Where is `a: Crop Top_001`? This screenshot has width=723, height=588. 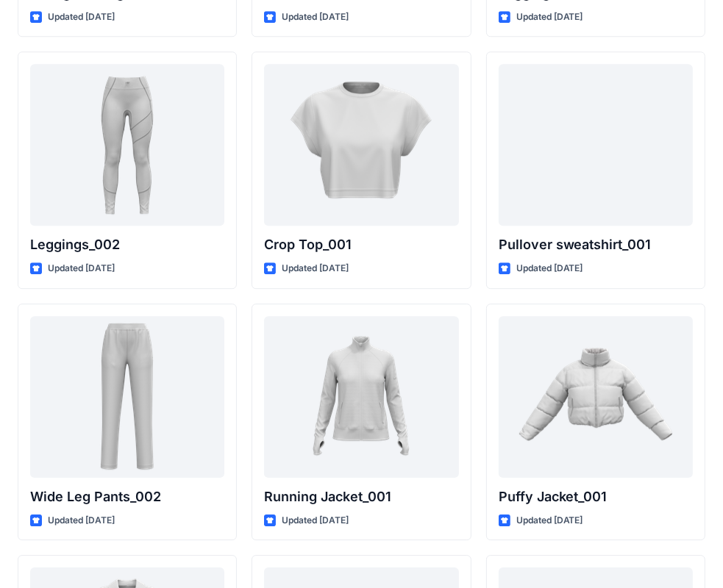
a: Crop Top_001 is located at coordinates (362, 145).